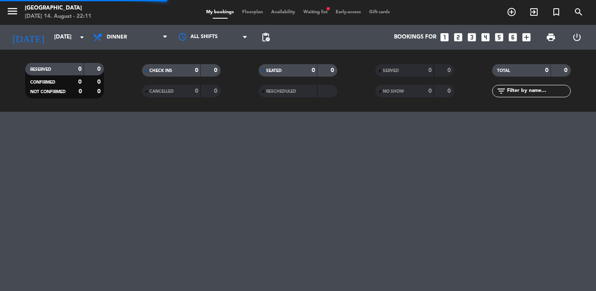 The width and height of the screenshot is (596, 291). I want to click on span: Waiting list, so click(315, 12).